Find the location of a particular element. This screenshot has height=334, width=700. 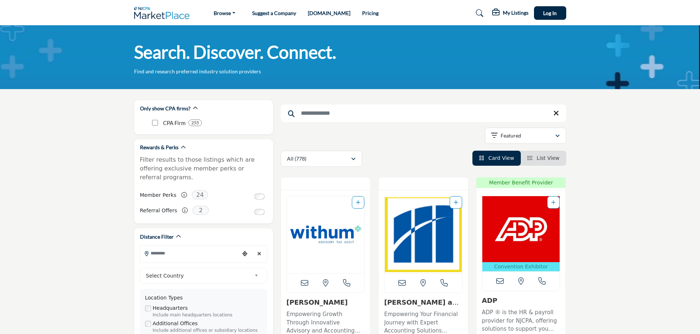

h2: Distance Filter is located at coordinates (157, 237).